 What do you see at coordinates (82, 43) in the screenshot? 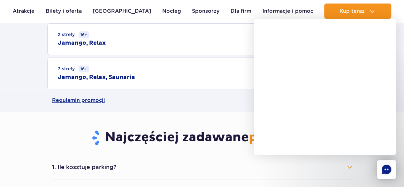
I see `h2: Jamango, Relax` at bounding box center [82, 43].